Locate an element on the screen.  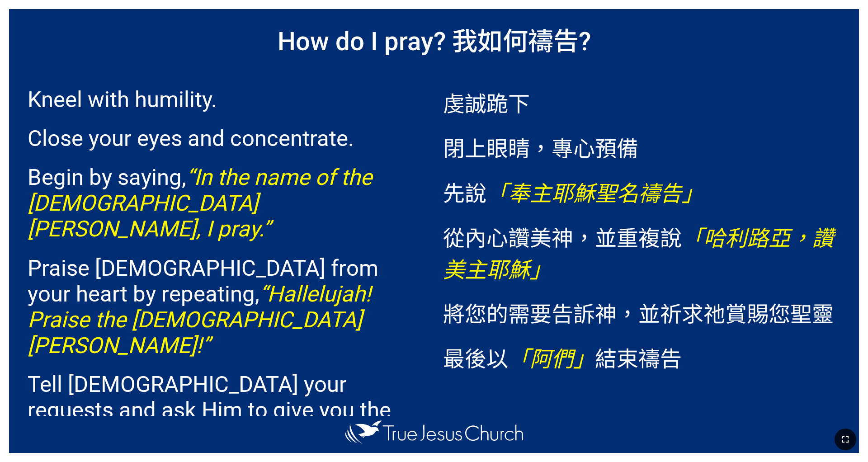
p: 閉上眼睛，專心預備 is located at coordinates (641, 147).